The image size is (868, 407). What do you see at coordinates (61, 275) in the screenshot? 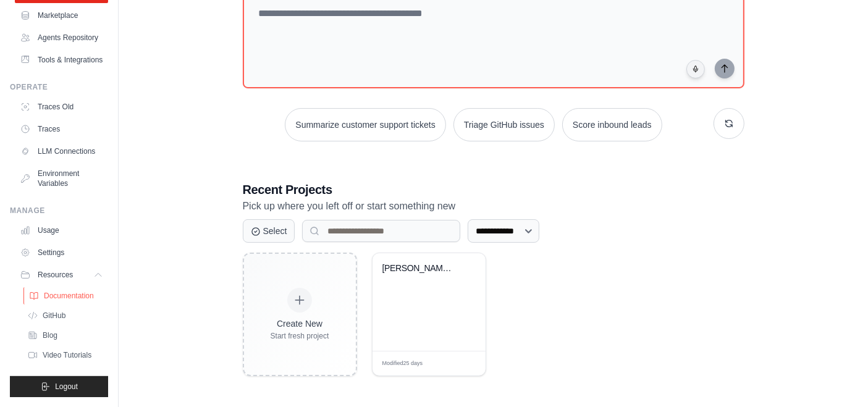
I see `button: Resources` at bounding box center [61, 275].